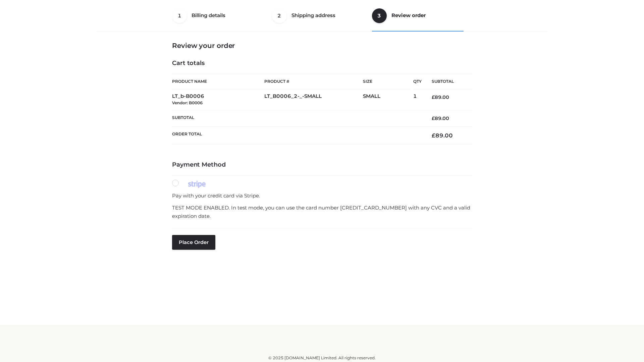 This screenshot has width=644, height=362. I want to click on th: Qty, so click(417, 81).